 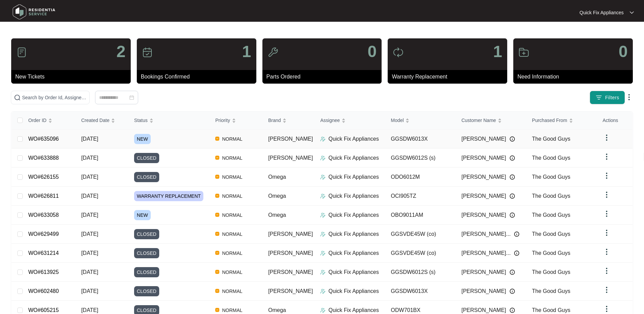 What do you see at coordinates (43, 272) in the screenshot?
I see `a: WO#613925` at bounding box center [43, 272].